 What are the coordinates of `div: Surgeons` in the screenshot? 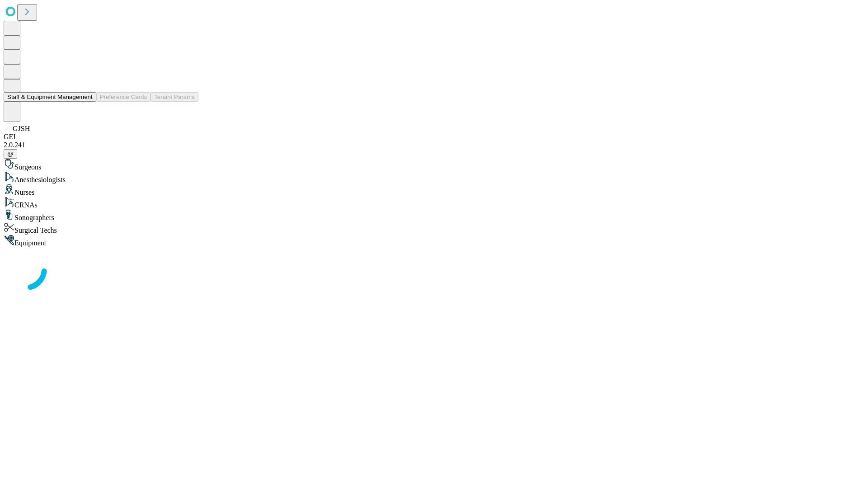 It's located at (434, 165).